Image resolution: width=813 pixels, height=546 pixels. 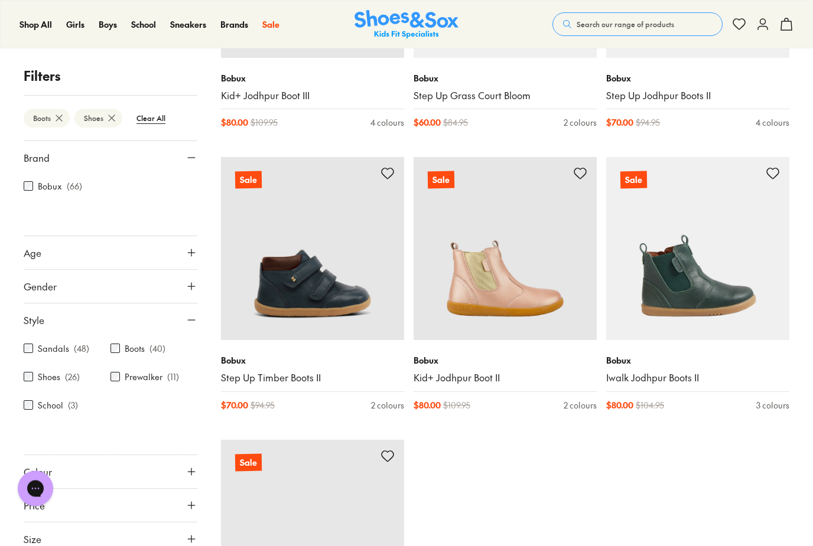 I want to click on span: Size, so click(x=32, y=539).